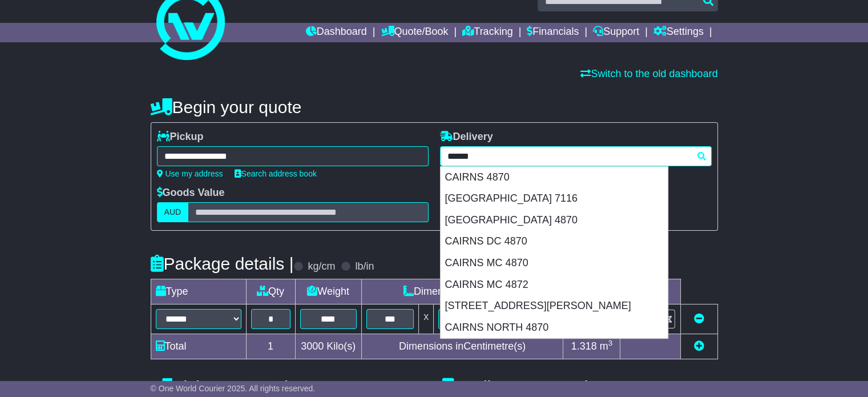 This screenshot has height=397, width=868. Describe the element at coordinates (321, 267) in the screenshot. I see `label: kg/cm` at that location.